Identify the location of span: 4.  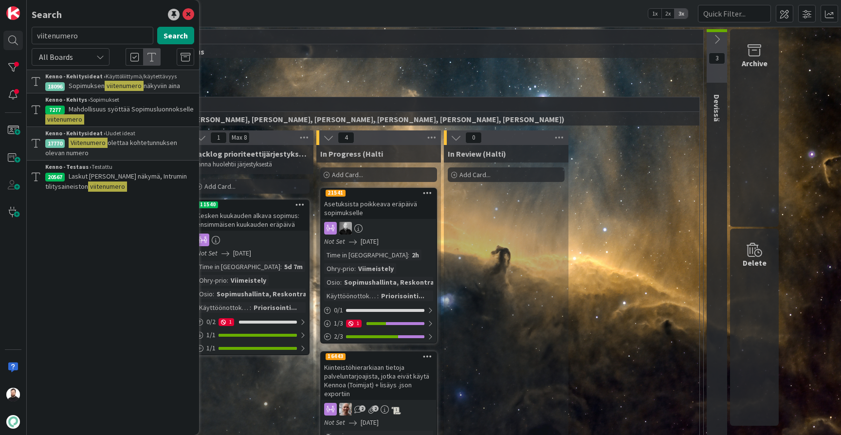
(346, 138).